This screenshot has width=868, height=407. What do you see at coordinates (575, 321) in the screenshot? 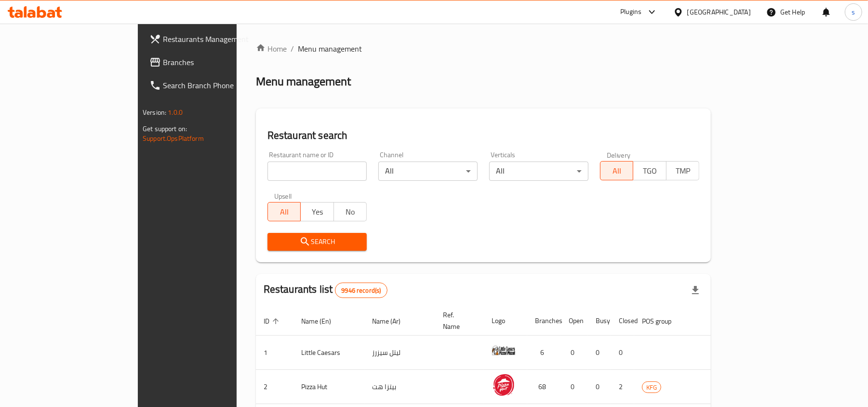
I see `th: Open` at bounding box center [575, 321].